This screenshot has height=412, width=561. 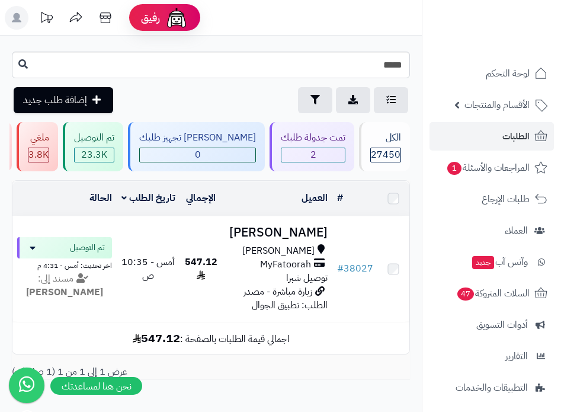 What do you see at coordinates (492, 387) in the screenshot?
I see `span: التطبيقات والخدمات` at bounding box center [492, 387].